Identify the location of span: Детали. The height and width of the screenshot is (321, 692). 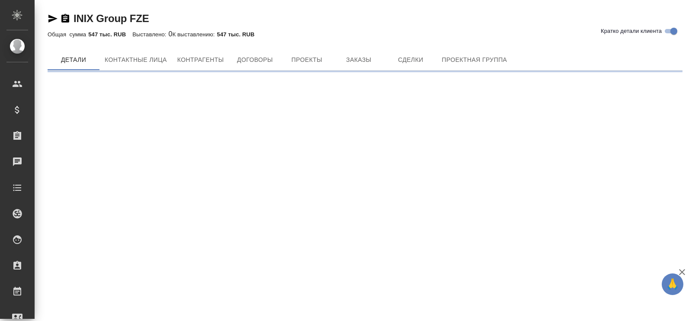
(74, 60).